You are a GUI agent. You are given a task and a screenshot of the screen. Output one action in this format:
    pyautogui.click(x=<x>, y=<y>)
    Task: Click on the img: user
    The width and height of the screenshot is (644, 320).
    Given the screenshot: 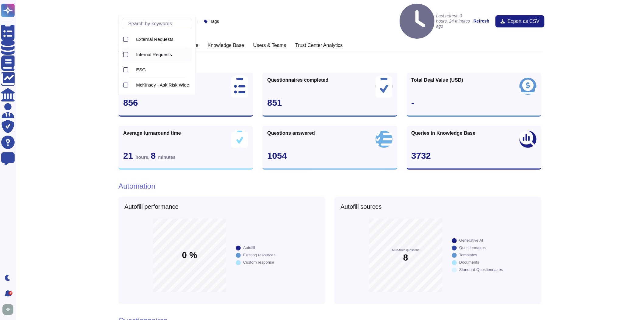 What is the action you would take?
    pyautogui.click(x=8, y=309)
    